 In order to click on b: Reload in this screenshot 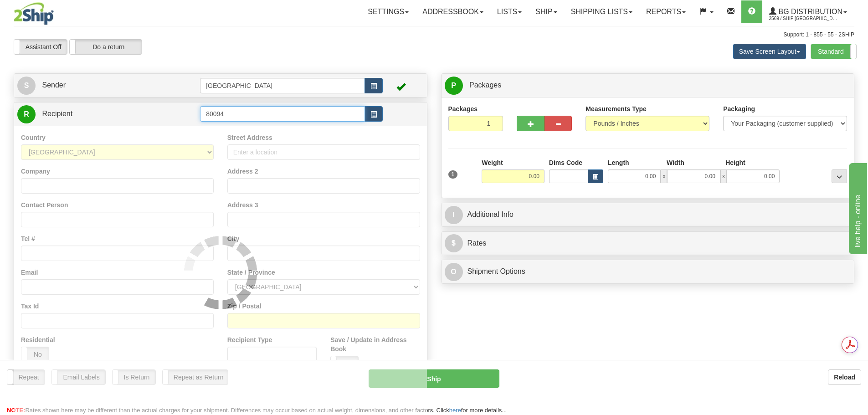, I will do `click(844, 377)`.